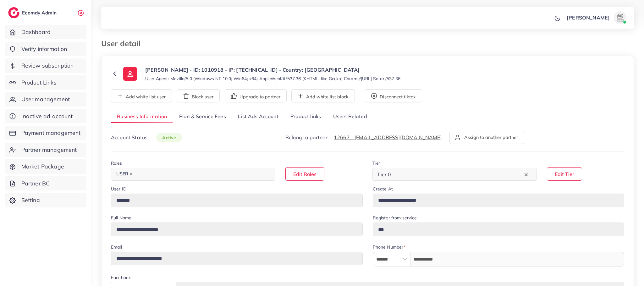 This screenshot has height=286, width=644. I want to click on button: Deselect USER, so click(131, 174).